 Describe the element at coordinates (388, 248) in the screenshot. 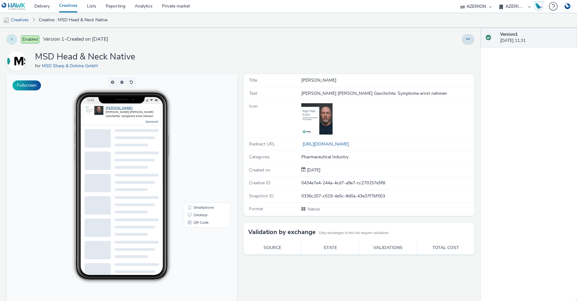

I see `th: Validations` at that location.